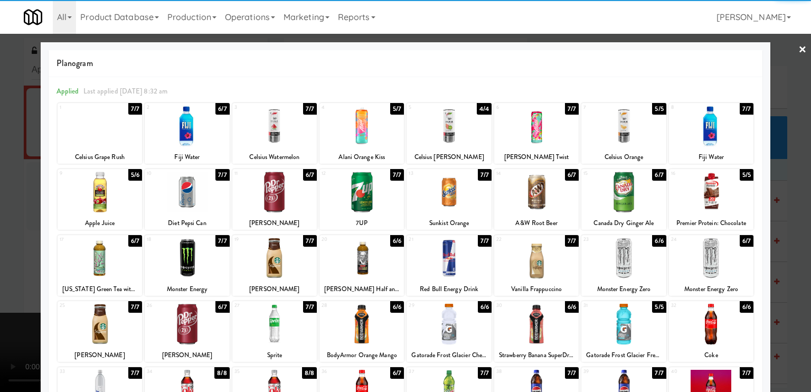 This screenshot has height=392, width=811. I want to click on div: 37/7Celsius Watermelon, so click(275, 133).